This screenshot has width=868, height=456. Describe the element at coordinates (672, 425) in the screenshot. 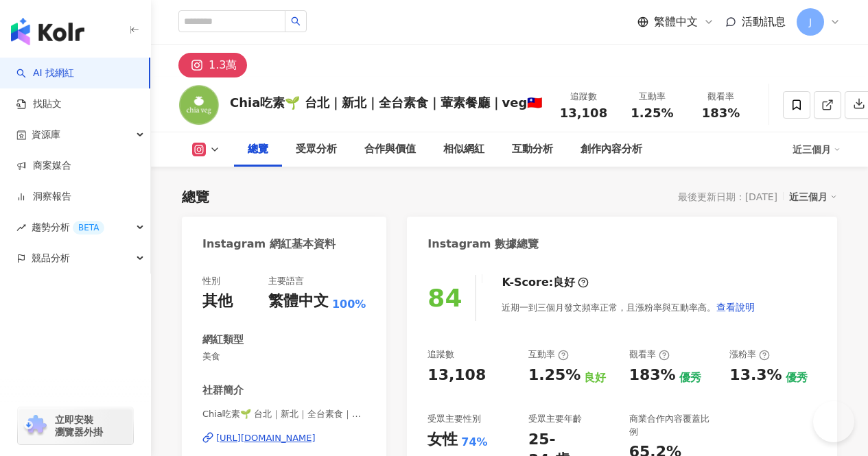

I see `div: 商業合作內容覆蓋比例` at that location.